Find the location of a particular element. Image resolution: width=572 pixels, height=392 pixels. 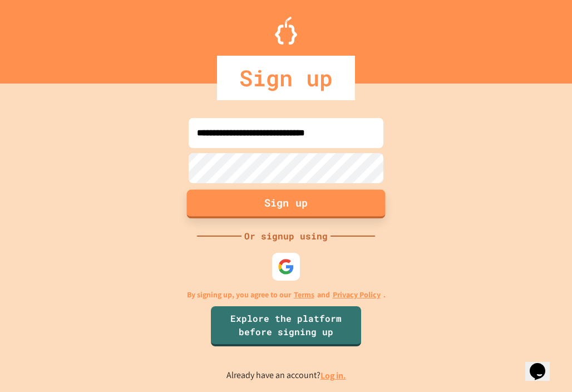

div: Sign up is located at coordinates (286, 78).